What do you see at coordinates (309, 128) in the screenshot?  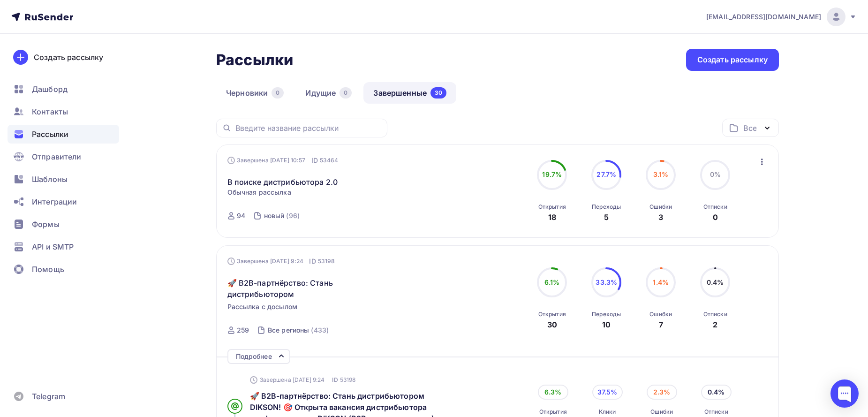 I see `input: Введите название рассылки` at bounding box center [309, 128].